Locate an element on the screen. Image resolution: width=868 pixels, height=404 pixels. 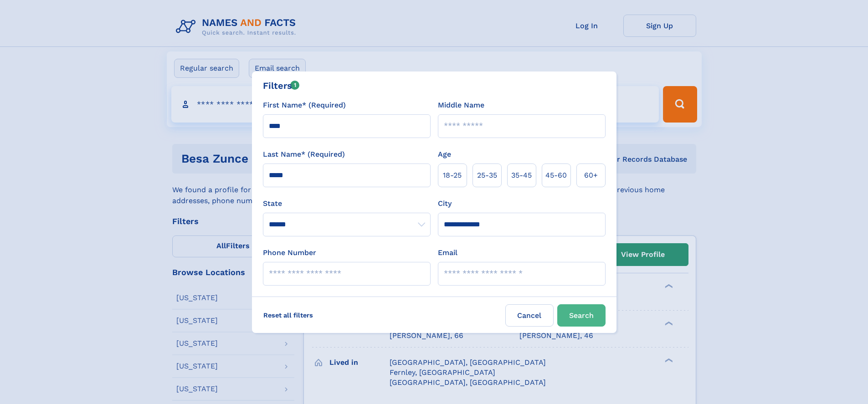
label: First Name* (Required) is located at coordinates (305, 105).